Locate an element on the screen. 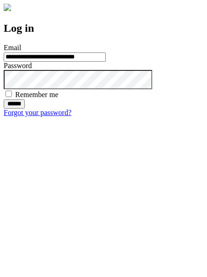 The image size is (207, 277). a: Forgot your password? is located at coordinates (37, 112).